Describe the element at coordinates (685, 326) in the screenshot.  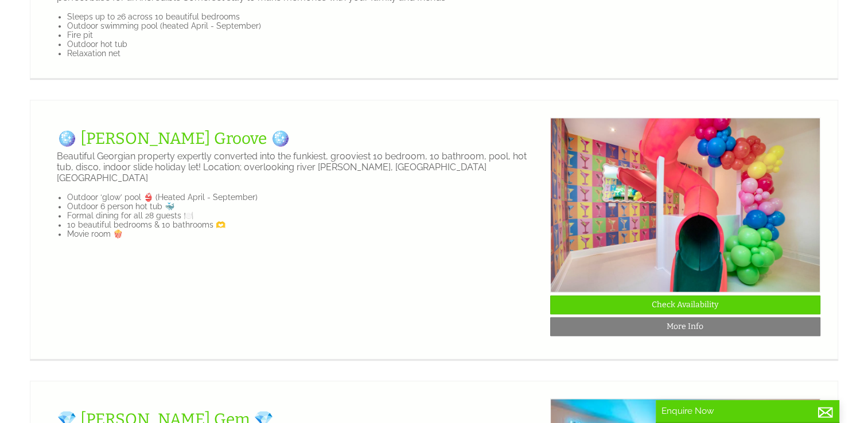
I see `a: More Info` at that location.